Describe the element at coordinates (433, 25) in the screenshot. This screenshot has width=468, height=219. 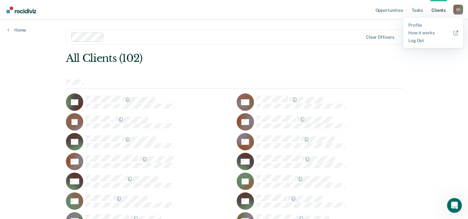
I see `a: Profile` at that location.